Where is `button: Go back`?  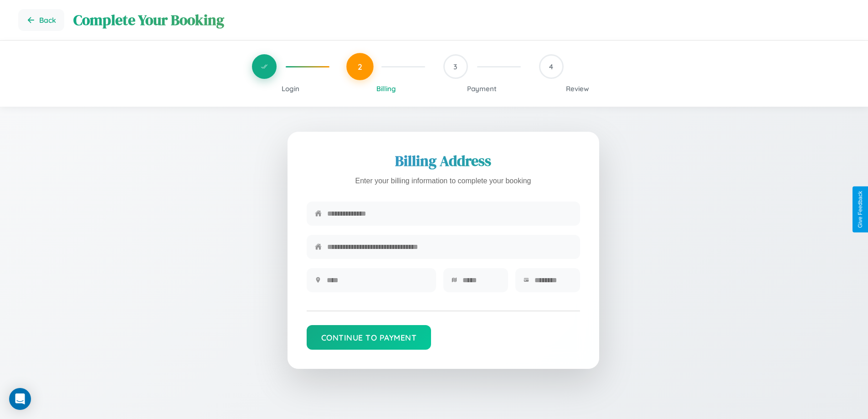
button: Go back is located at coordinates (41, 20).